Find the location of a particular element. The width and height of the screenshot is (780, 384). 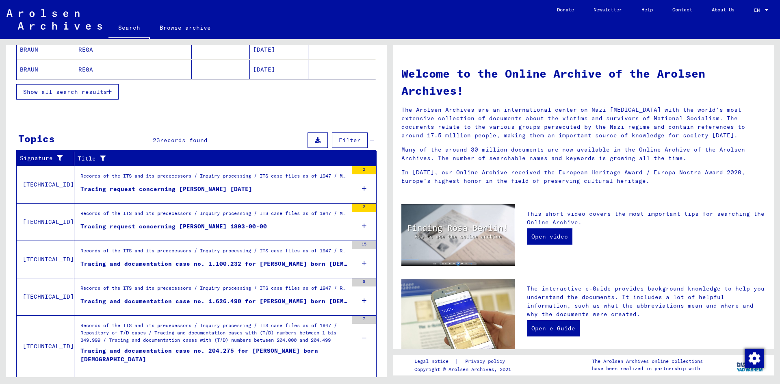

img: Arolsen_neg.svg is located at coordinates (54, 19).